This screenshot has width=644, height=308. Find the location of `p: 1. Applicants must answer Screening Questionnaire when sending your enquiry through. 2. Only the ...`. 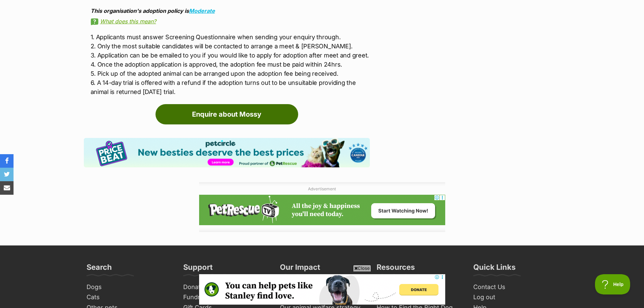

p: 1. Applicants must answer Screening Questionnaire when sending your enquiry through. 2. Only the ... is located at coordinates (230, 64).